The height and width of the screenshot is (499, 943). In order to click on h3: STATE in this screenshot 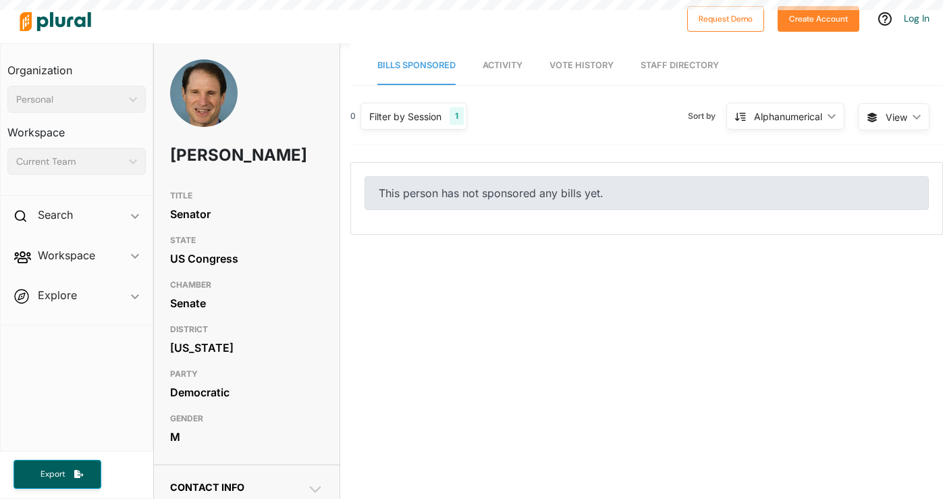, I will do `click(247, 240)`.